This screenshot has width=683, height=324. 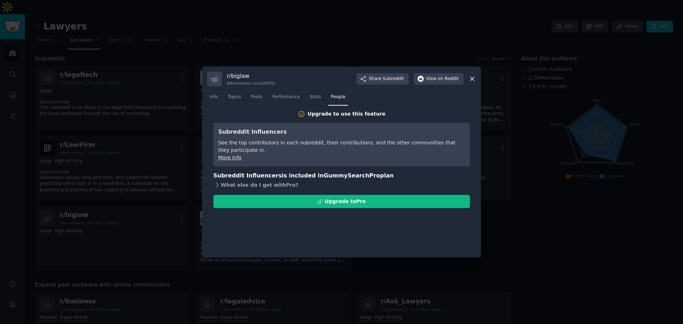 I want to click on span: View, so click(x=442, y=79).